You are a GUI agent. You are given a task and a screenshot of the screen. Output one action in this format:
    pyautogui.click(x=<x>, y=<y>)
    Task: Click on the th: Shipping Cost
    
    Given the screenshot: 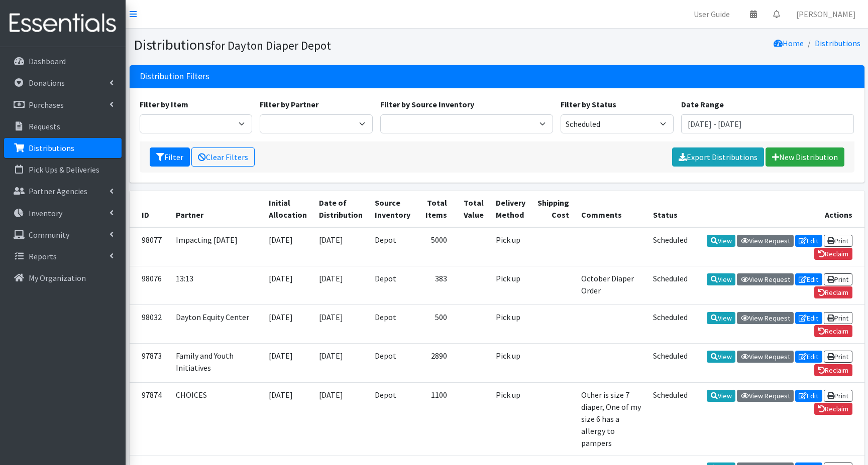 What is the action you would take?
    pyautogui.click(x=553, y=209)
    